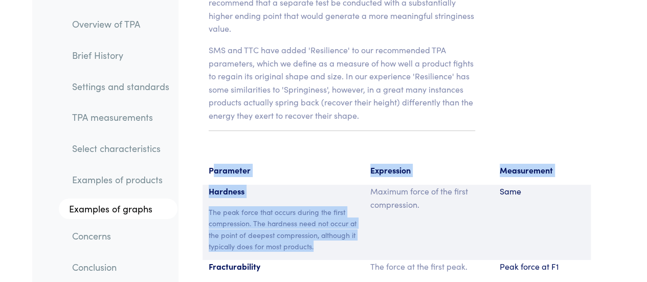 The width and height of the screenshot is (647, 282). What do you see at coordinates (121, 24) in the screenshot?
I see `a: Overview of TPA` at bounding box center [121, 24].